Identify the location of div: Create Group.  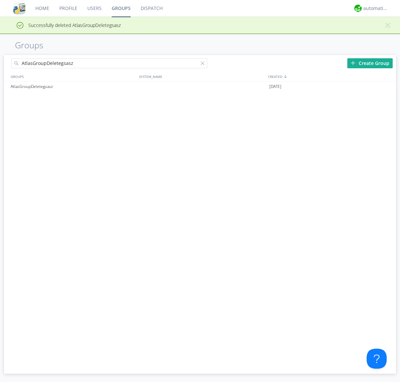
(370, 63).